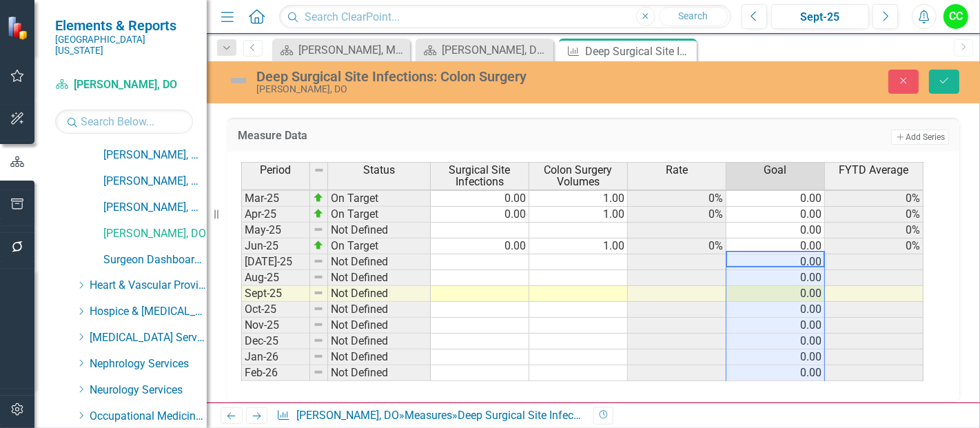 The height and width of the screenshot is (428, 980). Describe the element at coordinates (276, 278) in the screenshot. I see `td: Aug-25` at that location.